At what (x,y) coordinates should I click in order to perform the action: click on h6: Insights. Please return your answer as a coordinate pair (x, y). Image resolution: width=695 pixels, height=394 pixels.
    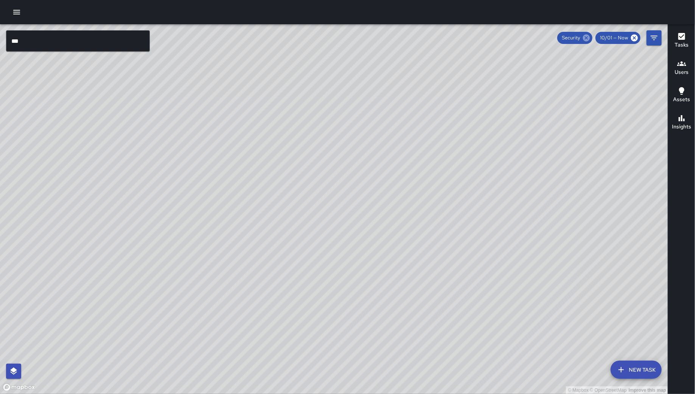
    Looking at the image, I should click on (682, 127).